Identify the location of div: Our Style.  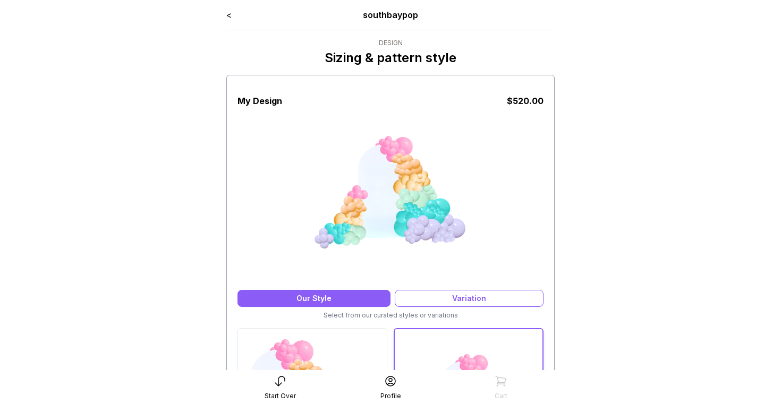
(314, 299).